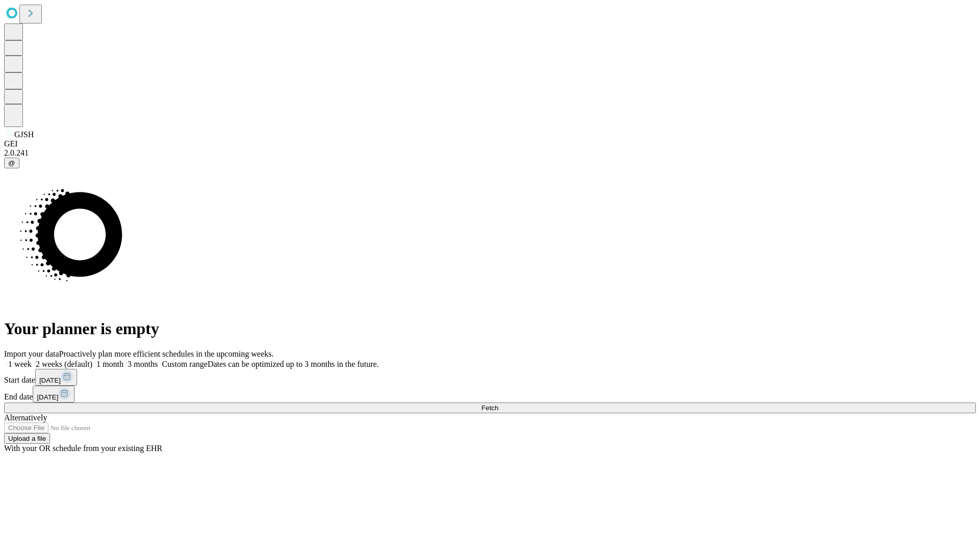  Describe the element at coordinates (24, 134) in the screenshot. I see `span: GJSH` at that location.